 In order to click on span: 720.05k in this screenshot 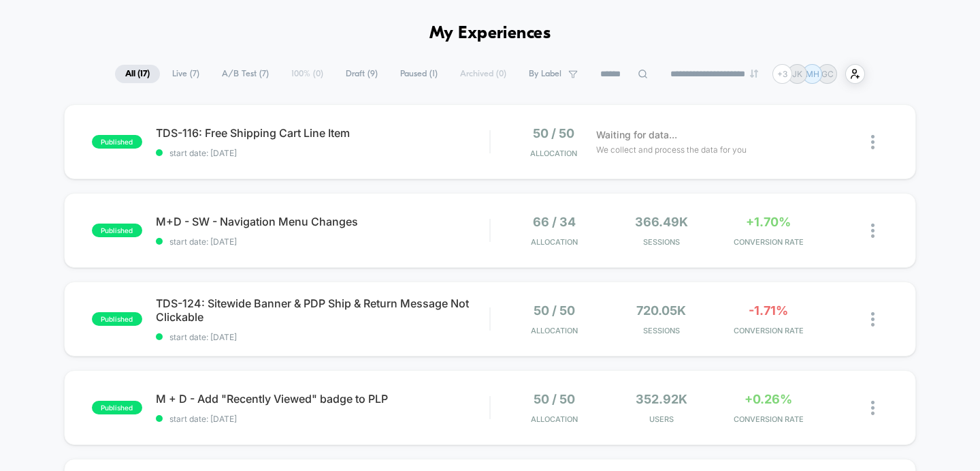, I will do `click(661, 310)`.